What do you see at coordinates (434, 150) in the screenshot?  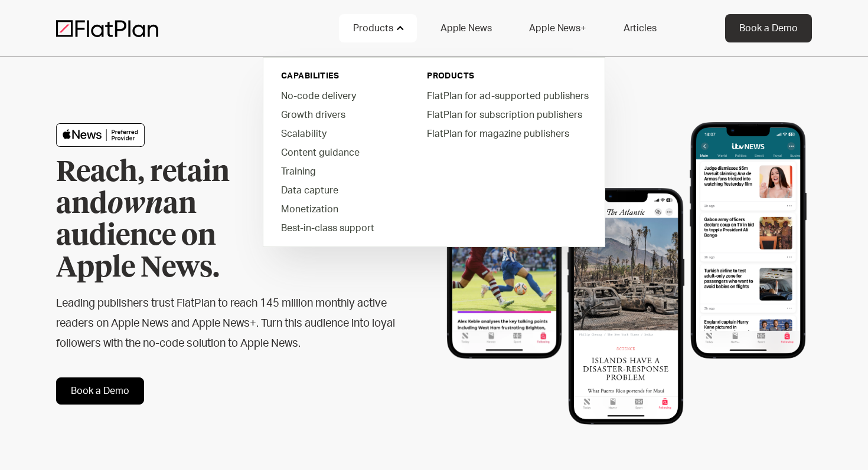 I see `nav: Products` at bounding box center [434, 150].